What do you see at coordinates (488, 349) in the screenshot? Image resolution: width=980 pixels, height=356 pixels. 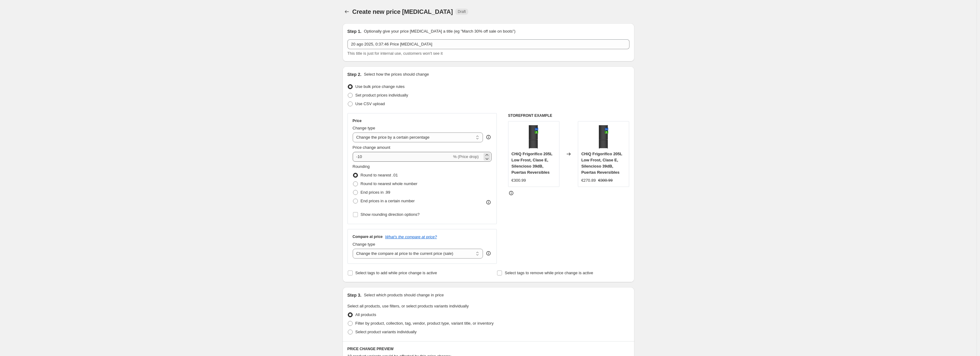 I see `h6: PRICE CHANGE PREVIEW` at bounding box center [488, 349].